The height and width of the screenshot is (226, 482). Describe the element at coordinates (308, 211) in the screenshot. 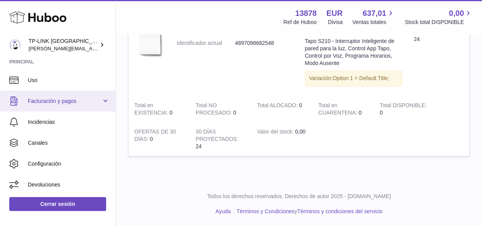

I see `li: y` at that location.